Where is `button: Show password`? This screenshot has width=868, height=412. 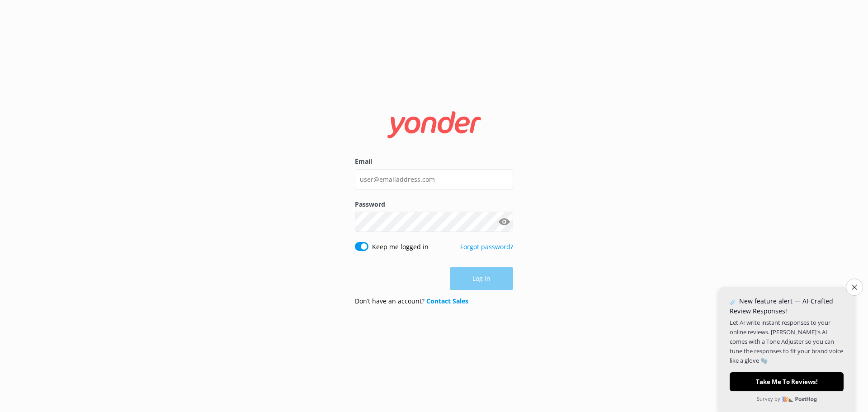 button: Show password is located at coordinates (504, 222).